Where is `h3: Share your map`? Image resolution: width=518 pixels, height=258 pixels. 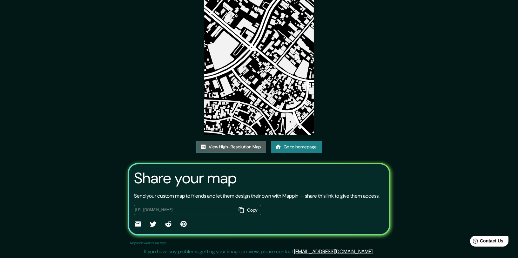 h3: Share your map is located at coordinates (185, 178).